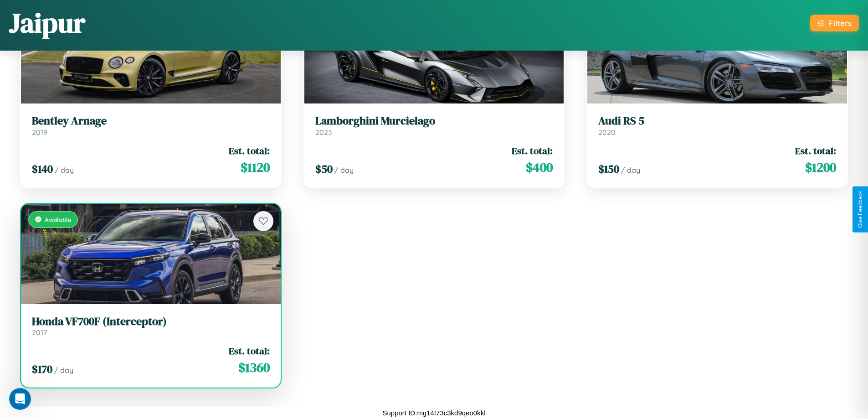  I want to click on h3: Audi RS 5, so click(717, 121).